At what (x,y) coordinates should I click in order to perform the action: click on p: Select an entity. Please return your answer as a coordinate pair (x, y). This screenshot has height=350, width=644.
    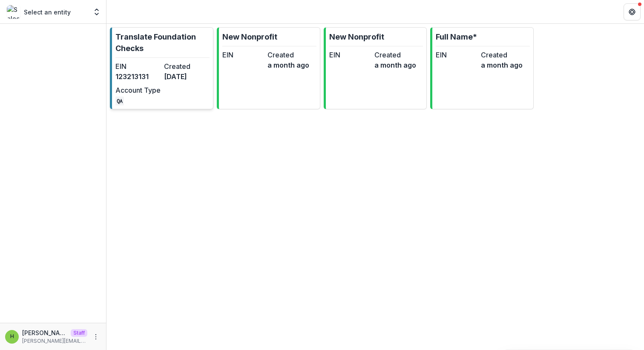
    Looking at the image, I should click on (47, 12).